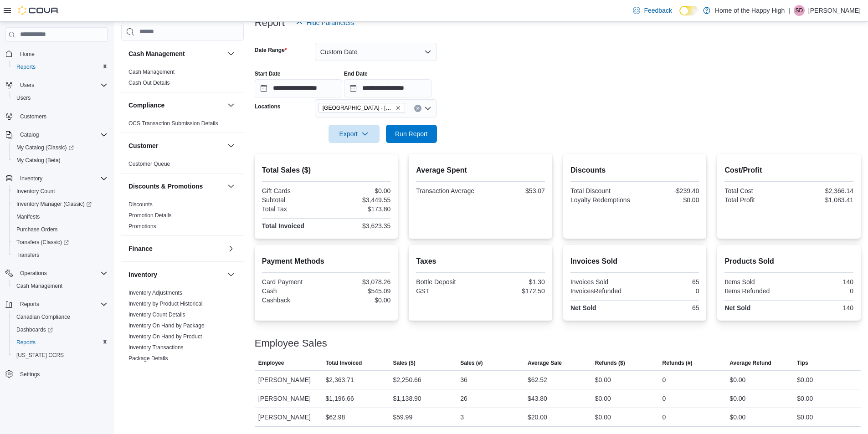 The height and width of the screenshot is (434, 868). What do you see at coordinates (60, 355) in the screenshot?
I see `span: Washington CCRS` at bounding box center [60, 355].